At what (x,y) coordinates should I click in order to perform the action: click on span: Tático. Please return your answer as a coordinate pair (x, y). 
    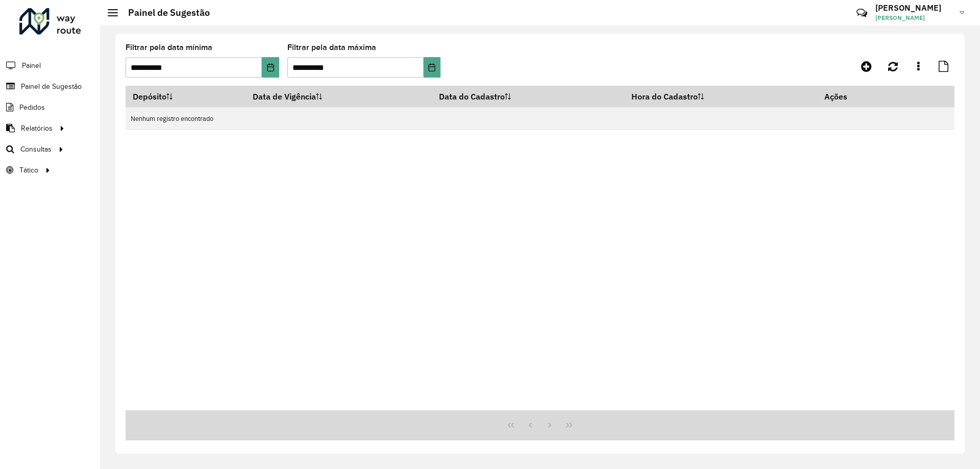
    Looking at the image, I should click on (29, 170).